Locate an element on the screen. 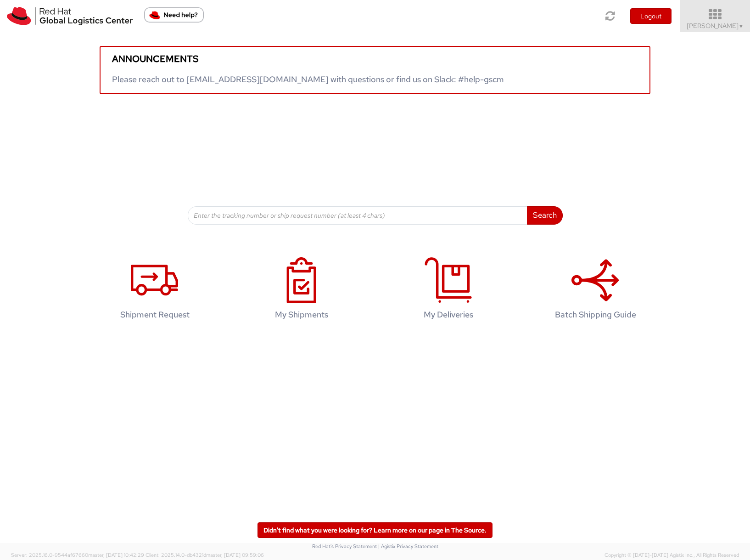  span: Client: 2025.14.0-db4321d is located at coordinates (205, 555).